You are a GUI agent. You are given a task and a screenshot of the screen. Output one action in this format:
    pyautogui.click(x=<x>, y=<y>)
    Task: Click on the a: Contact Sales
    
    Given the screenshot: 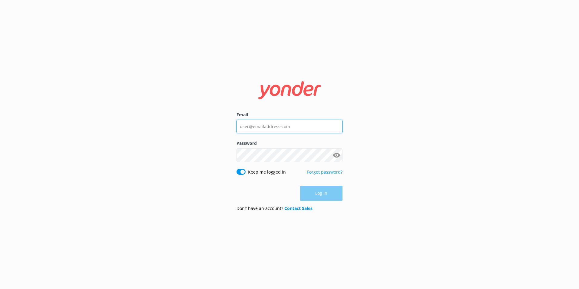 What is the action you would take?
    pyautogui.click(x=298, y=208)
    